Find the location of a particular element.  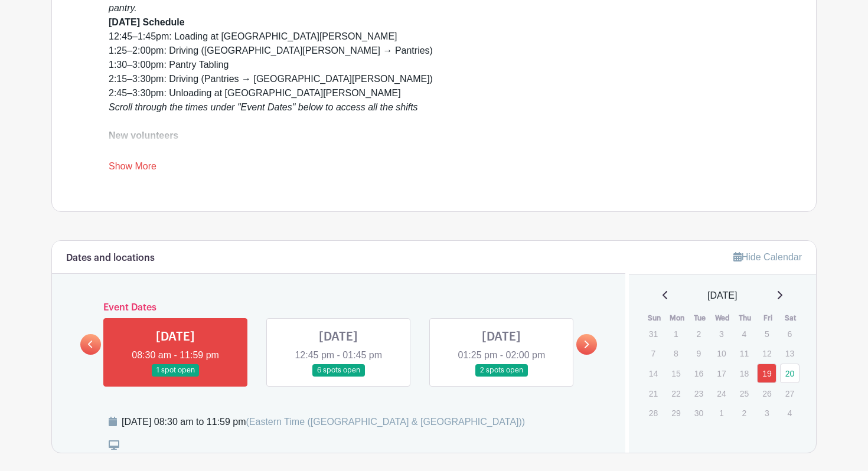

a: unloading is located at coordinates (537, 149).